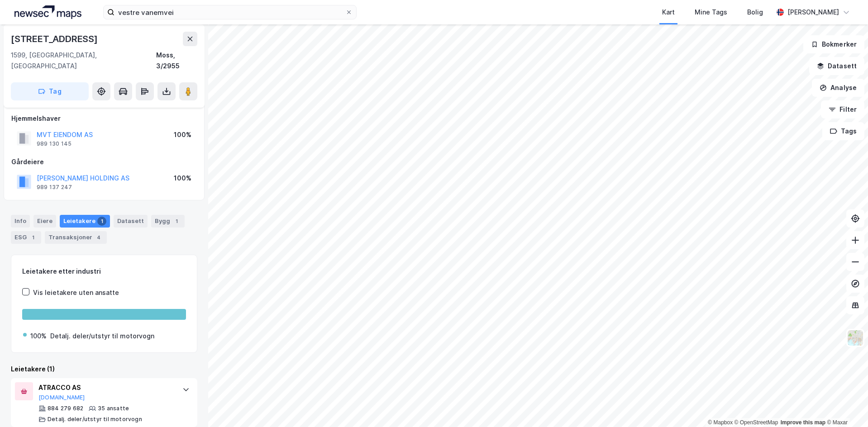  I want to click on button: Tags, so click(844, 131).